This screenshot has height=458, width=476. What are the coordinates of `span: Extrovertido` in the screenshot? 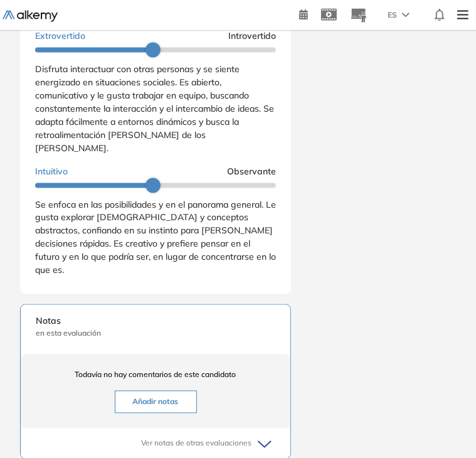 It's located at (61, 35).